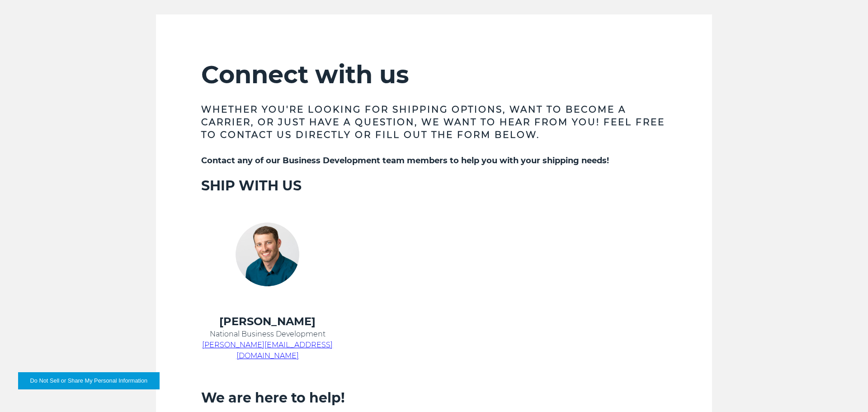 This screenshot has height=412, width=868. I want to click on button: Do Not Sell or Share My Personal Information, so click(89, 381).